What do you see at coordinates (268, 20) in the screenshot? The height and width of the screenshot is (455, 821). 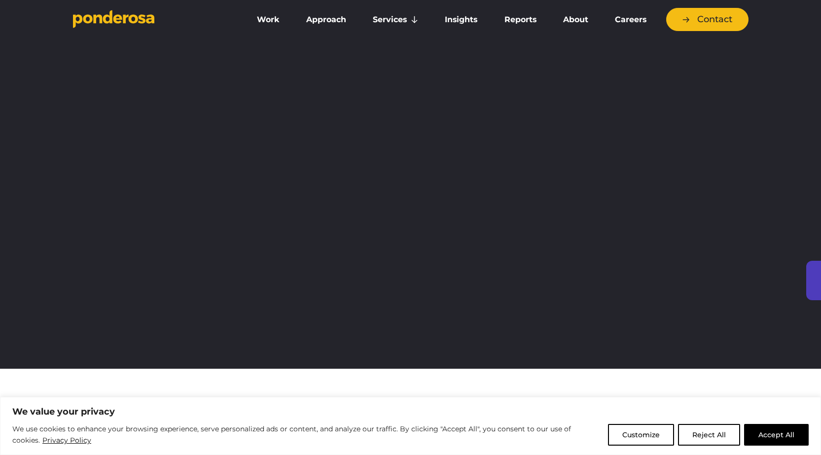 I see `a: Work` at bounding box center [268, 20].